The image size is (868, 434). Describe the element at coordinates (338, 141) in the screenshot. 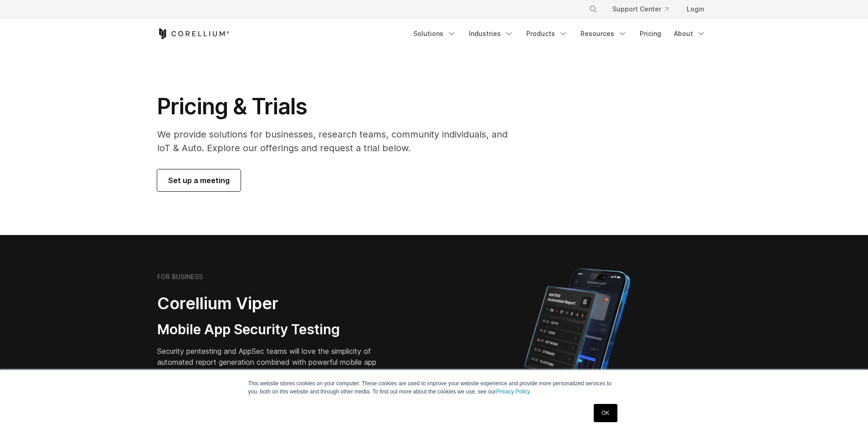

I see `p: We provide solutions for businesses, research teams, community individuals, and IoT & Auto. Explo...` at that location.